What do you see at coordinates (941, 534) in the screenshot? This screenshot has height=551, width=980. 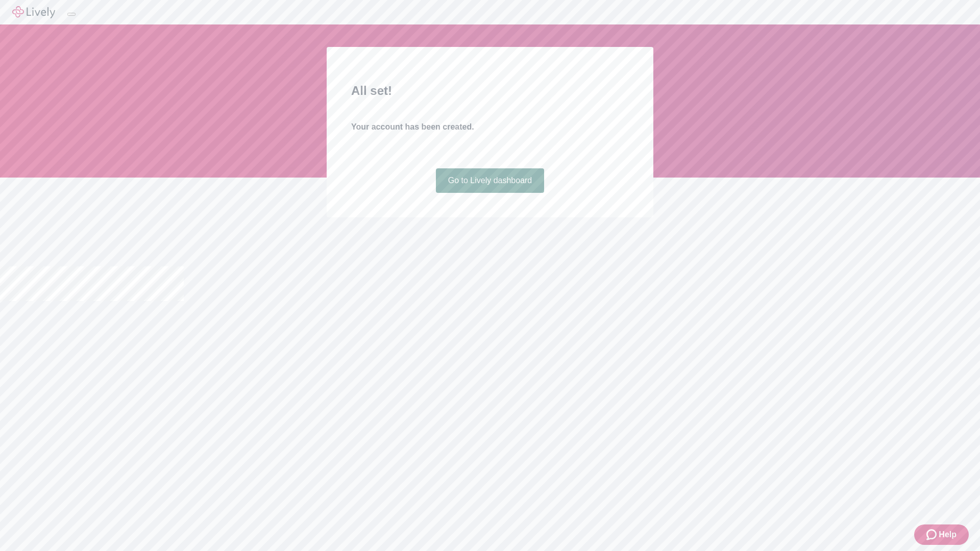 I see `button: Zendesk support iconHelp` at bounding box center [941, 534].